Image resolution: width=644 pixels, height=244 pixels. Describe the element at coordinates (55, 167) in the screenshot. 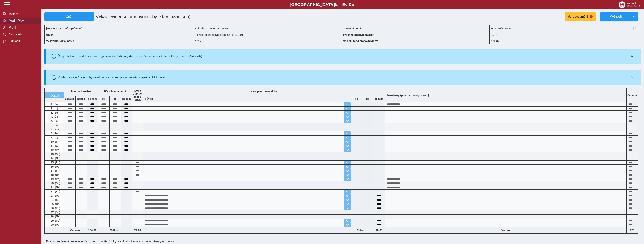

I see `span: 16. (Út)` at that location.